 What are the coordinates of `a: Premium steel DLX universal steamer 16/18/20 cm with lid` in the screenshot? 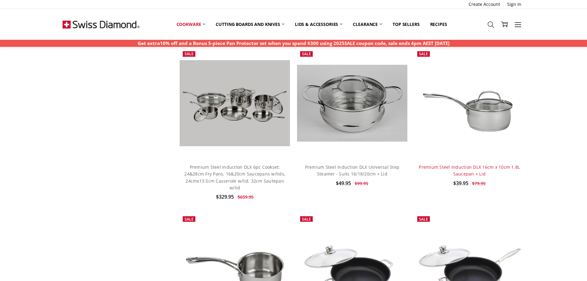 It's located at (352, 103).